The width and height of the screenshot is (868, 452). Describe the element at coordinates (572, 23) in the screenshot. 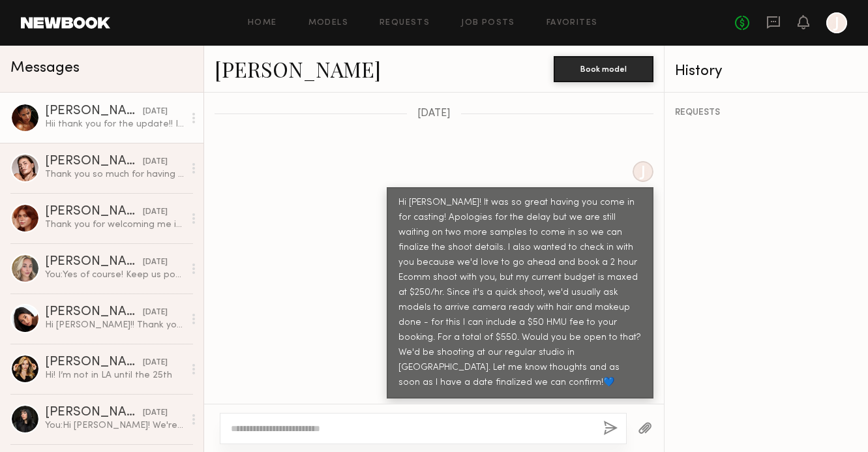

I see `a: Favorites` at that location.